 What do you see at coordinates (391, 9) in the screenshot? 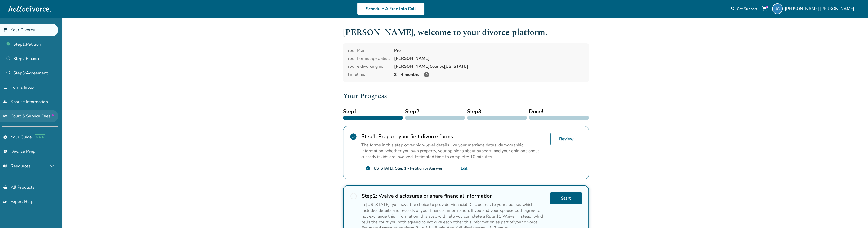
I see `a: Schedule A Free Info Call` at bounding box center [391, 9].